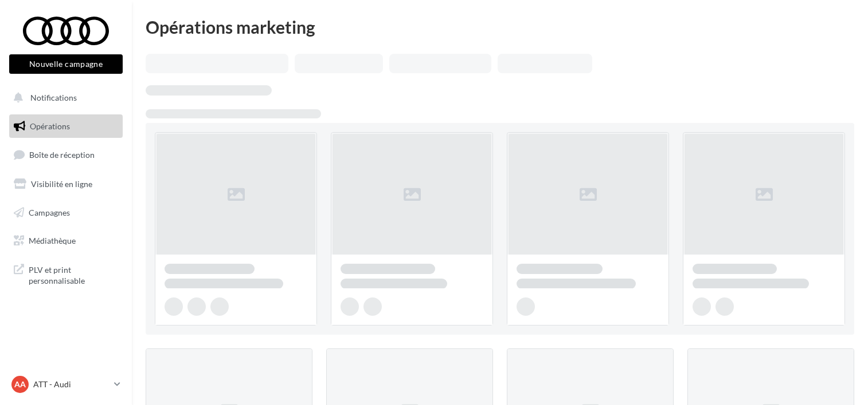  I want to click on div: Opérations marketing, so click(500, 27).